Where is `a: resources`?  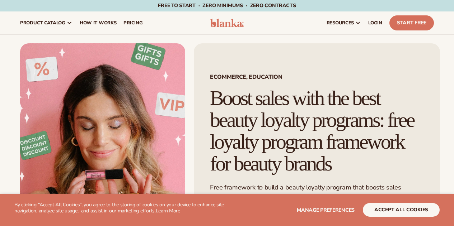 a: resources is located at coordinates (344, 23).